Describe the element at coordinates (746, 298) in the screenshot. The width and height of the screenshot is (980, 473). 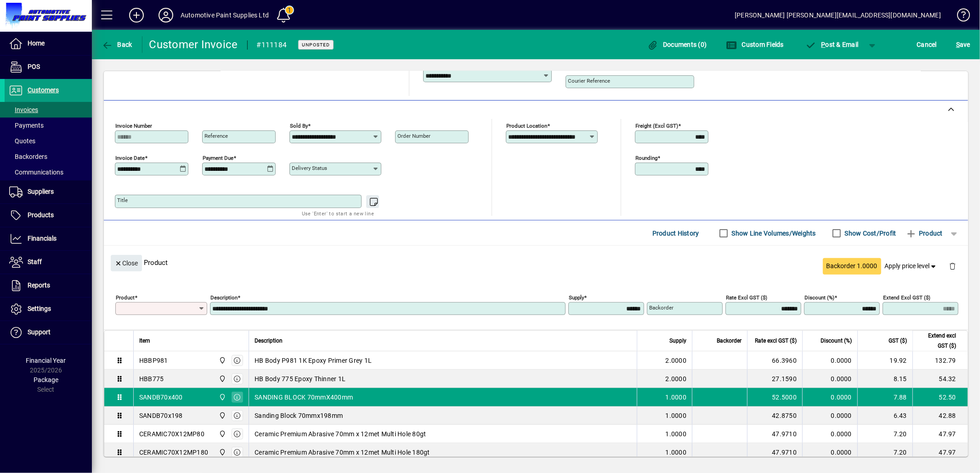
I see `mat-label: Rate excl GST ($)` at that location.